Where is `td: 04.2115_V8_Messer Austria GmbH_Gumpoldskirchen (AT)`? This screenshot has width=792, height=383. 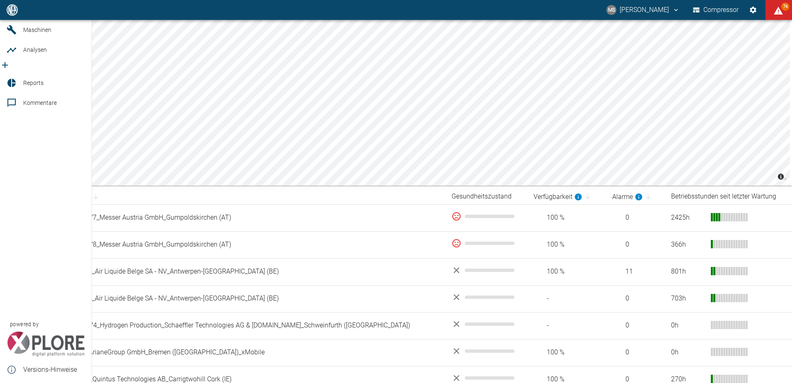 td: 04.2115_V8_Messer Austria GmbH_Gumpoldskirchen (AT) is located at coordinates (250, 244).